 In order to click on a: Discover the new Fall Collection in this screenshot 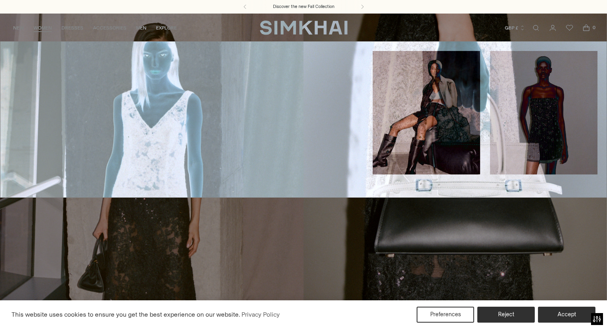, I will do `click(303, 7)`.